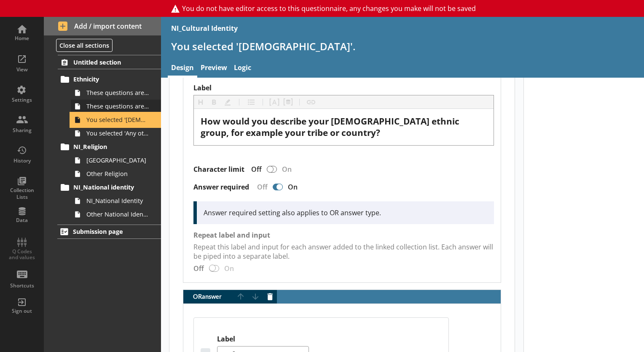 Image resolution: width=644 pixels, height=352 pixels. I want to click on a: You selected 'Any other ethnic group'., so click(116, 134).